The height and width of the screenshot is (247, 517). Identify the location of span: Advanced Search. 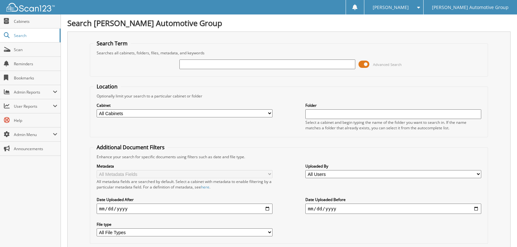
(387, 64).